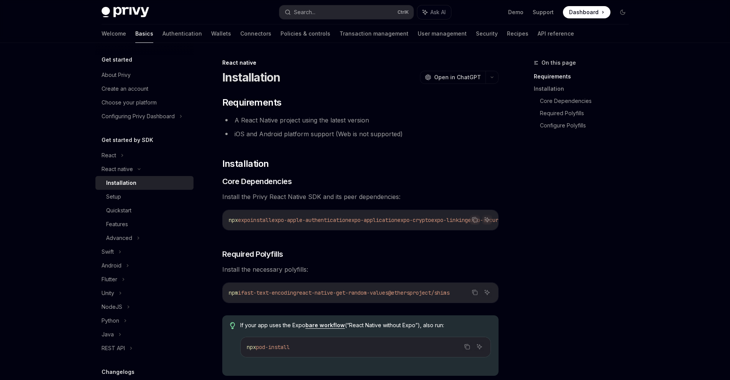  Describe the element at coordinates (419, 293) in the screenshot. I see `span: @ethersproject/shims` at that location.